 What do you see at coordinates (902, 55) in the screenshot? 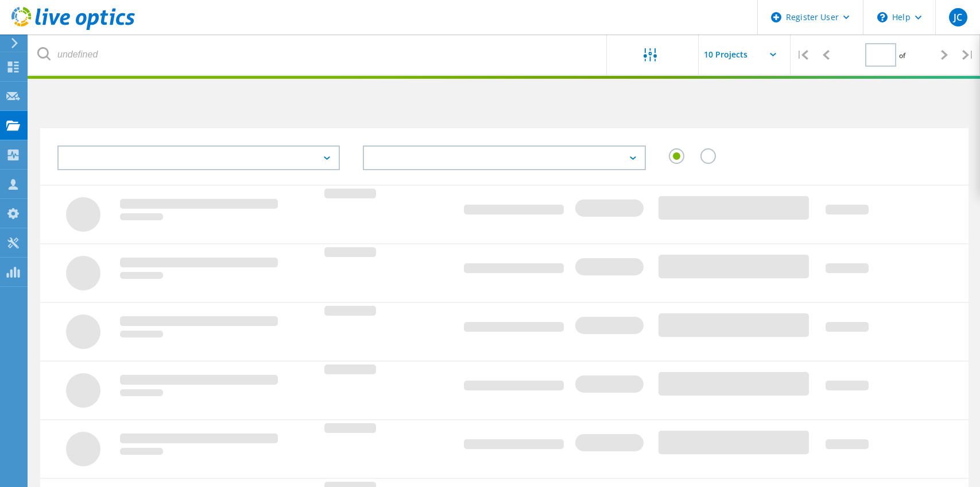
I see `span: of` at bounding box center [902, 55].